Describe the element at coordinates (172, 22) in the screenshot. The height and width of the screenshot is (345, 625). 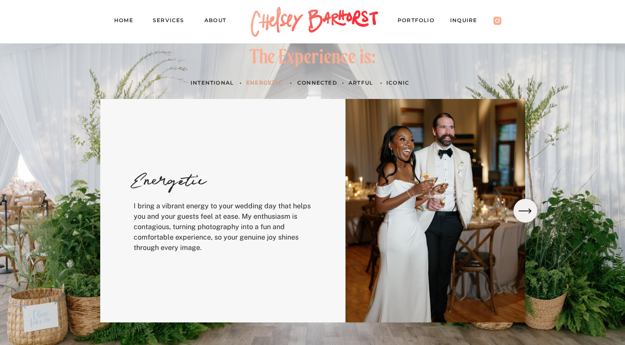
I see `nav: Services` at that location.